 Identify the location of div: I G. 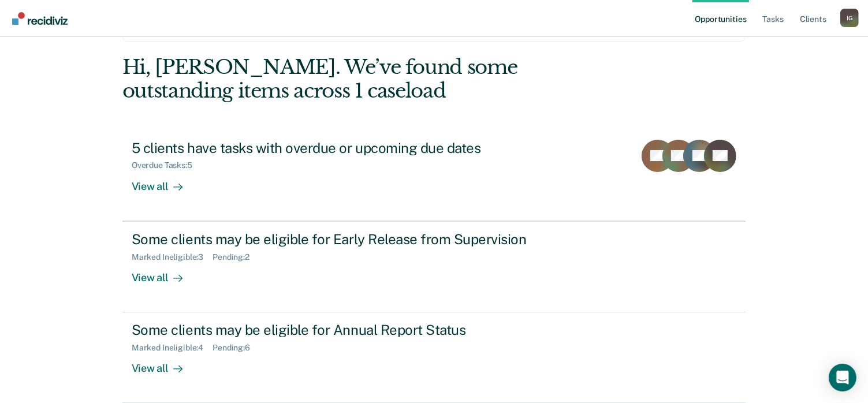
(849, 18).